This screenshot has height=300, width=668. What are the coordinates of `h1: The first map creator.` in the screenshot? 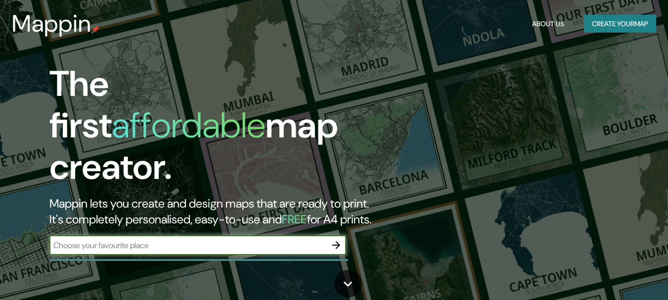 It's located at (216, 129).